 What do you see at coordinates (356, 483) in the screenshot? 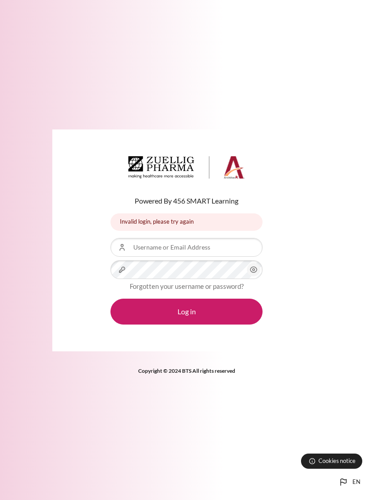
I see `span: en` at bounding box center [356, 483].